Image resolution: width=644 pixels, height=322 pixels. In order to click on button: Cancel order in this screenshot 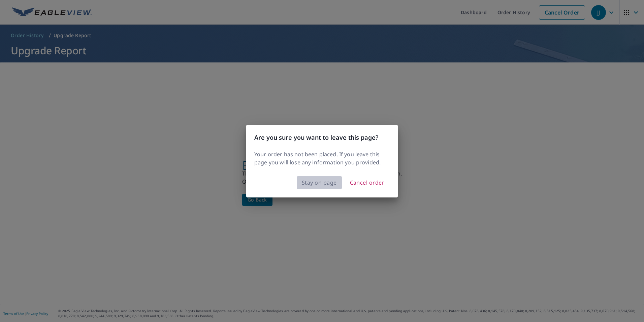, I will do `click(367, 183)`.